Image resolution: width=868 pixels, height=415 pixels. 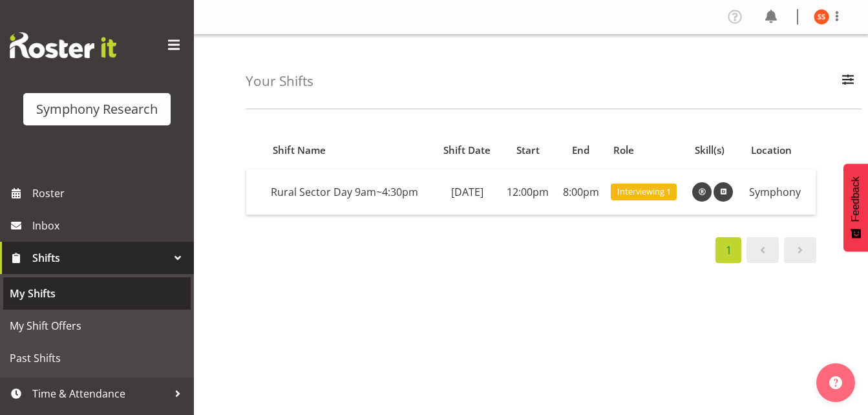 I want to click on a: My Shifts, so click(x=97, y=294).